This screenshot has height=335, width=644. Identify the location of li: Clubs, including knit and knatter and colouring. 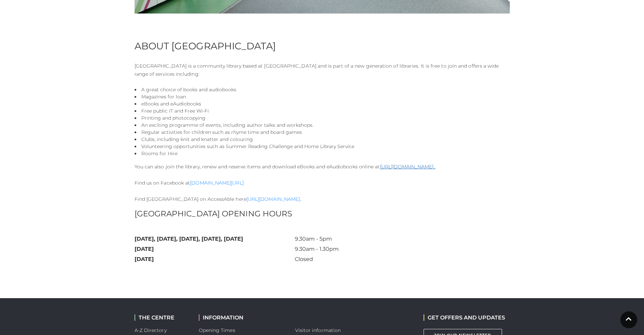
(322, 139).